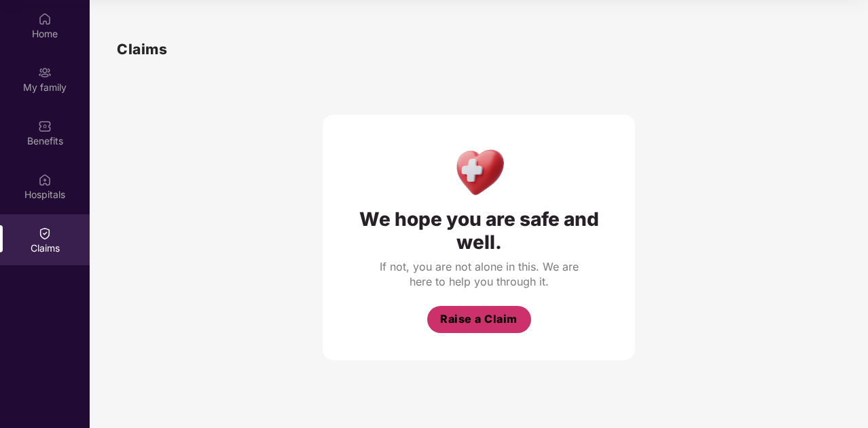 The width and height of the screenshot is (868, 428). What do you see at coordinates (45, 19) in the screenshot?
I see `img: svg+xml;base64,PHN2ZyBpZD0iSG9tZSIgeG1sbnM9Imh0dHA6Ly93d3cudzMub3JnLzIwMDAvc3ZnIiB3aWR0aD0iMjAiIG...` at bounding box center [45, 19].